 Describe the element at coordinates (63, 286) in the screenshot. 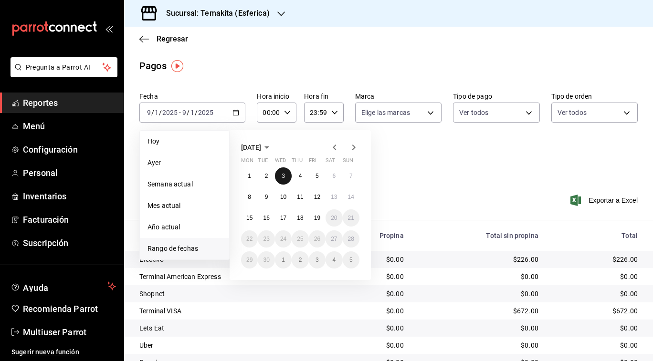

I see `span: Ayuda` at that location.